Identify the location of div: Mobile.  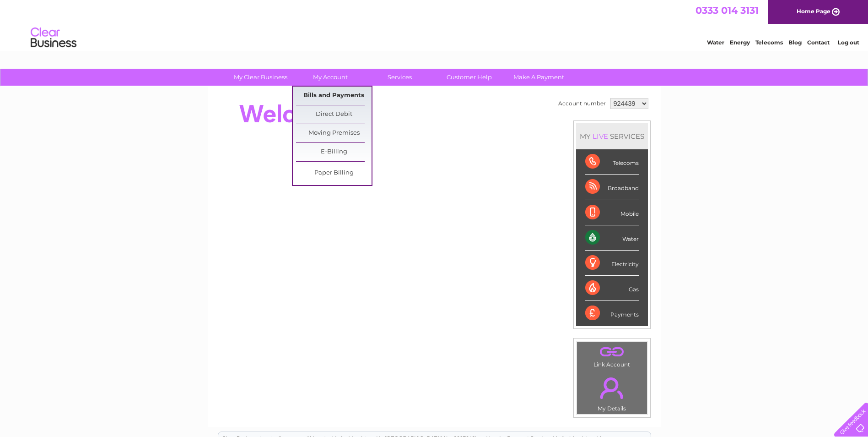
(612, 213).